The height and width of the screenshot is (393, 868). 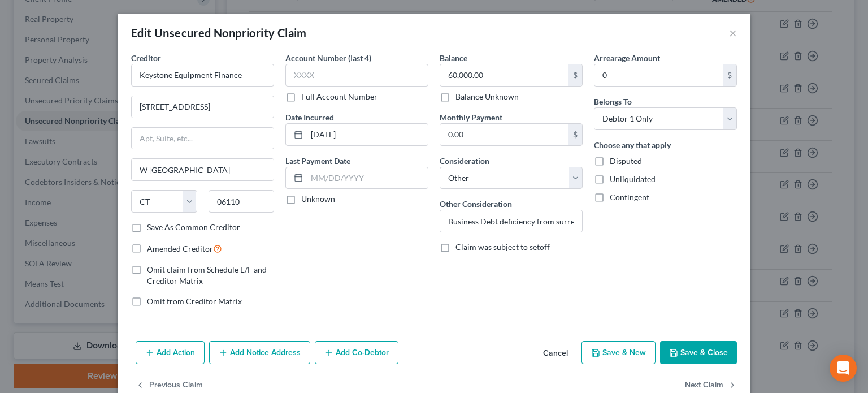 I want to click on input: Specify..., so click(x=511, y=221).